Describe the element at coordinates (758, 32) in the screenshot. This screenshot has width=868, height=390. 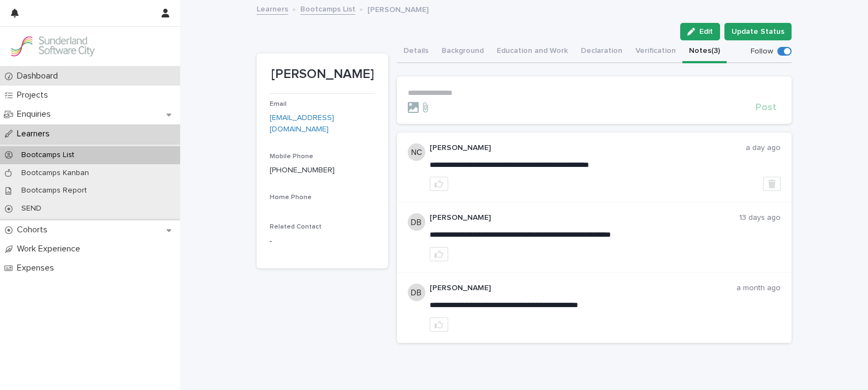
I see `button: Update Status` at that location.